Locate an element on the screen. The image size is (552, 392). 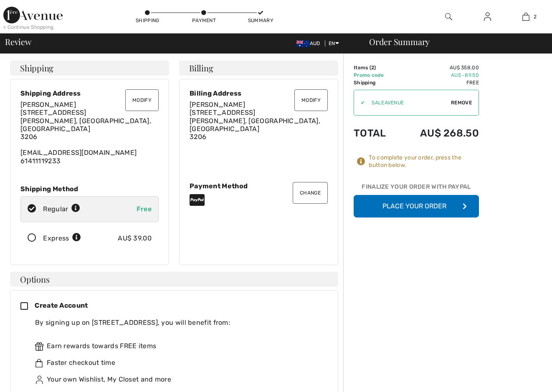
img: search the website is located at coordinates (448, 16).